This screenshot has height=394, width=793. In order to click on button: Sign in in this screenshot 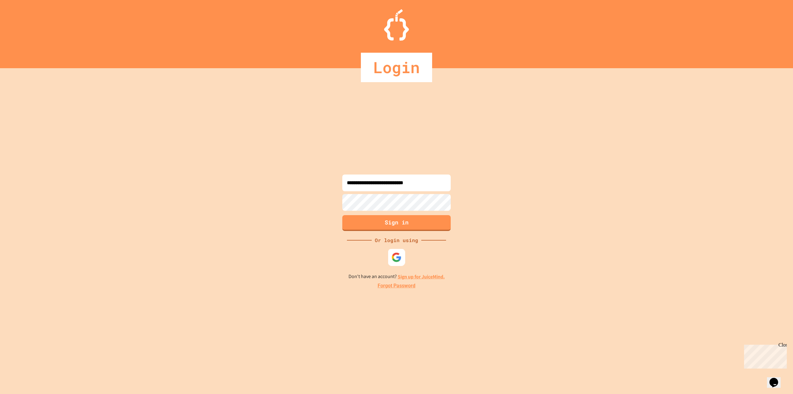, I will do `click(397, 223)`.